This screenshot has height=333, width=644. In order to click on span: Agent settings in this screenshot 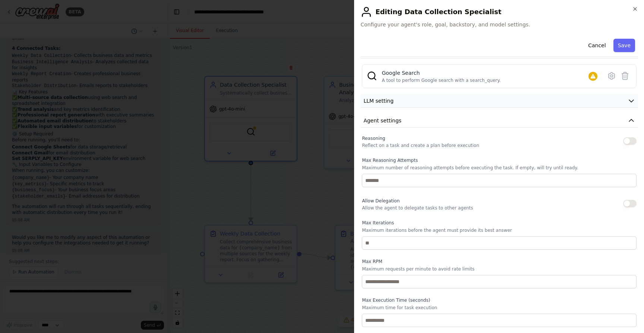, I will do `click(382, 121)`.